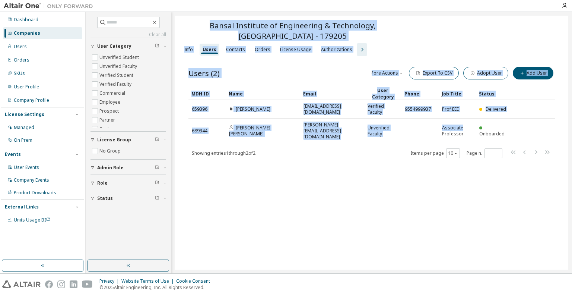 The height and width of the screenshot is (295, 572). I want to click on span: User Category, so click(114, 46).